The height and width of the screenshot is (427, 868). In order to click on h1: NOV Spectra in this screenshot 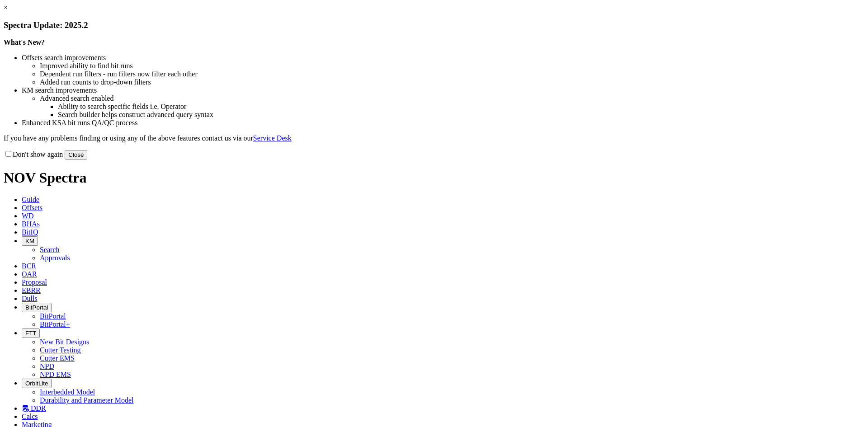, I will do `click(434, 178)`.